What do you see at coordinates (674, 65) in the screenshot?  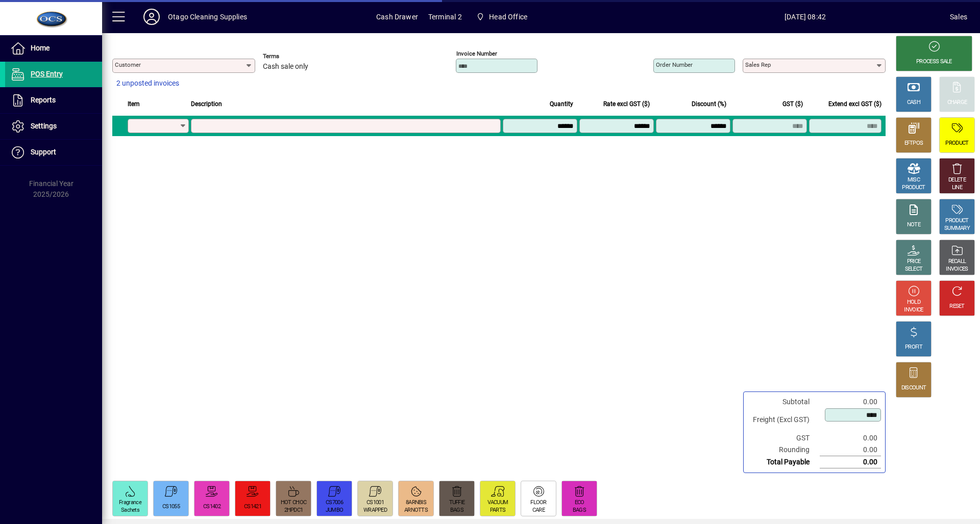 I see `mat-label: Order number` at bounding box center [674, 65].